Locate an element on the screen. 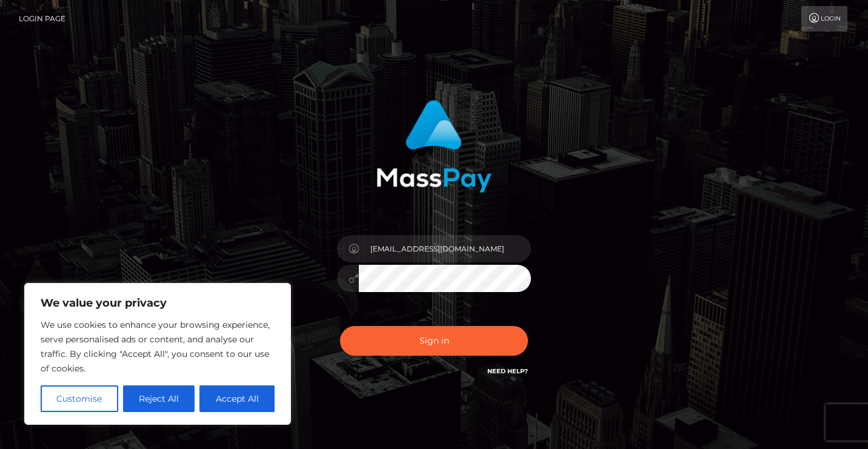 This screenshot has width=868, height=449. button: Sign in is located at coordinates (434, 340).